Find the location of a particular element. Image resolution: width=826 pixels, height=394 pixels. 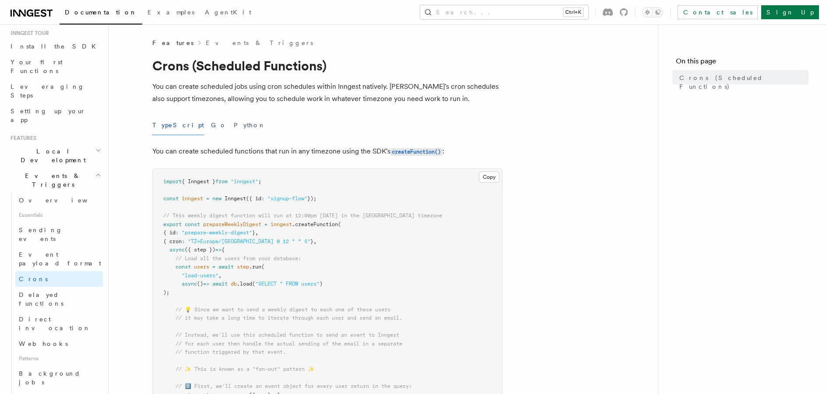

button: Copy is located at coordinates (489, 177).